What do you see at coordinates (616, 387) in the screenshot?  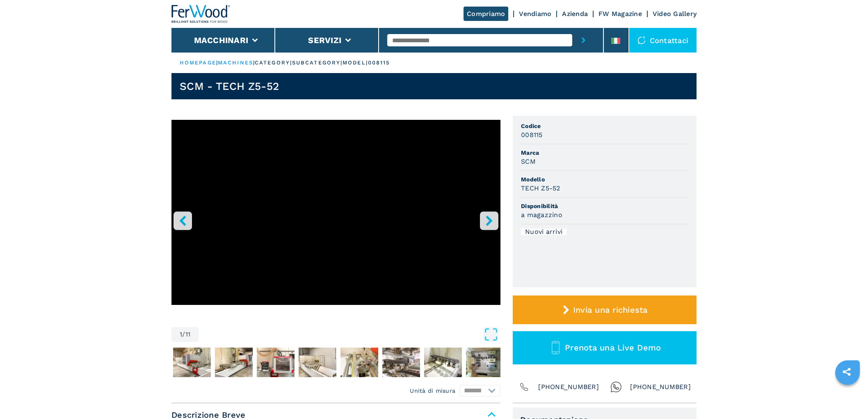 I see `img: Whatsapp` at bounding box center [616, 387].